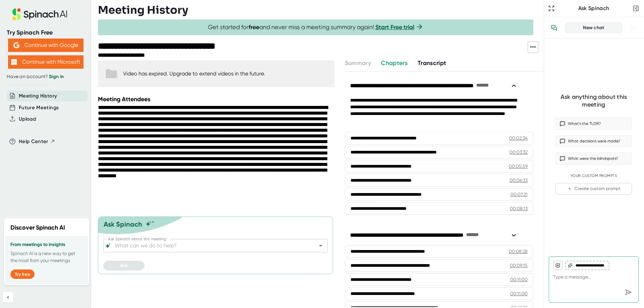 This screenshot has height=308, width=644. What do you see at coordinates (594, 158) in the screenshot?
I see `button: What were the blindspots?` at bounding box center [594, 158].